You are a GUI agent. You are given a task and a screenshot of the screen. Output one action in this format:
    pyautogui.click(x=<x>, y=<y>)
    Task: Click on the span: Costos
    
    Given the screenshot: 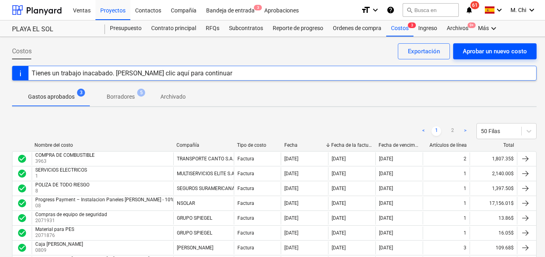 What is the action you would take?
    pyautogui.click(x=22, y=51)
    